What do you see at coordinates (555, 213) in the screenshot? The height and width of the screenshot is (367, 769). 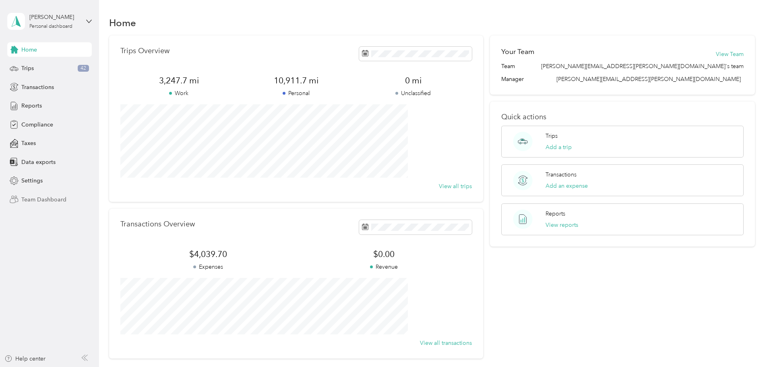 I see `p: Reports` at bounding box center [555, 213].